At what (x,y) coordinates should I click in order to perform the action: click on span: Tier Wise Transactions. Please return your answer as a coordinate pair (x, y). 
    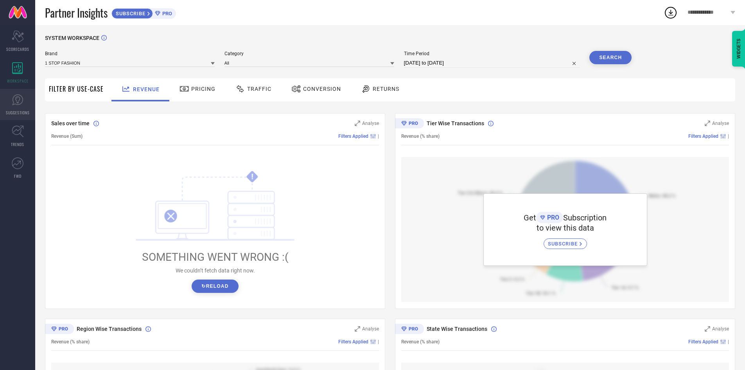
    Looking at the image, I should click on (455, 123).